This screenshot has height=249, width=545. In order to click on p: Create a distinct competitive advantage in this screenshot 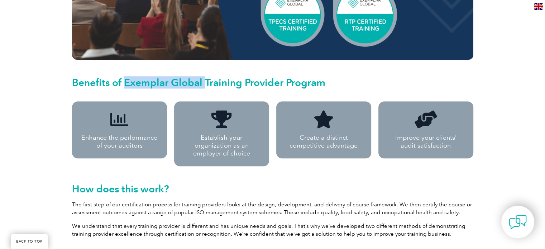, I will do `click(324, 142)`.